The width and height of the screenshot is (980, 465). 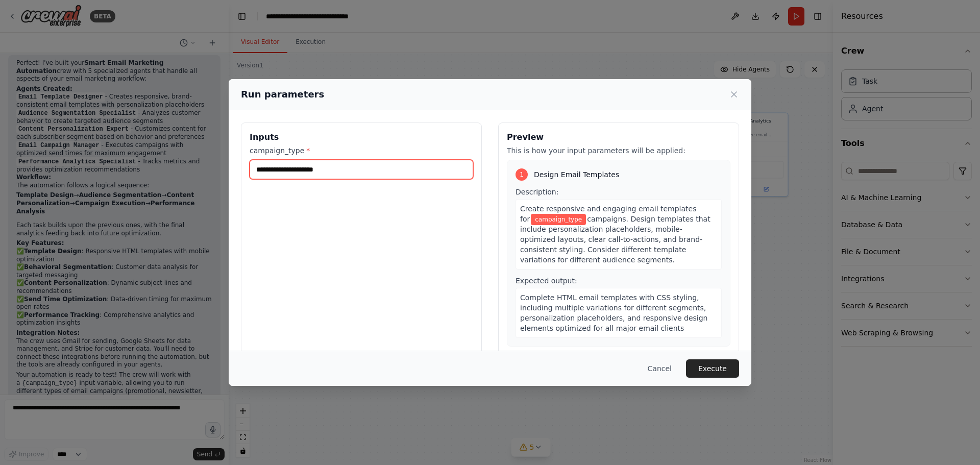 I want to click on h2: Run parameters, so click(x=282, y=94).